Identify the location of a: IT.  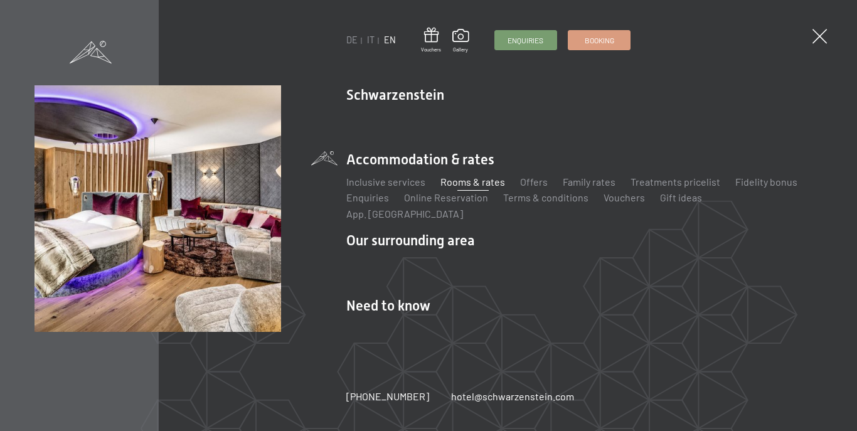
(371, 40).